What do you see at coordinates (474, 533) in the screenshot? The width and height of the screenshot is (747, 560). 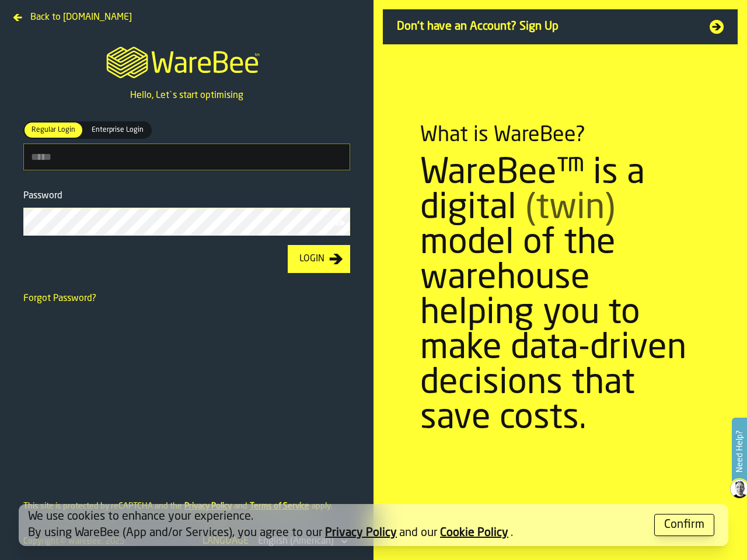 I see `a: Cookie Policy` at bounding box center [474, 533].